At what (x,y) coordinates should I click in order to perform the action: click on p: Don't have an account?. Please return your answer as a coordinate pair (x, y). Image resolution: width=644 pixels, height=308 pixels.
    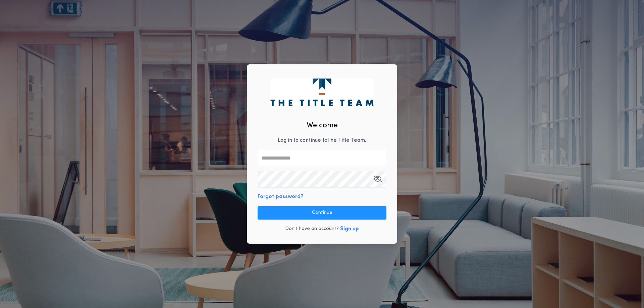
    Looking at the image, I should click on (312, 229).